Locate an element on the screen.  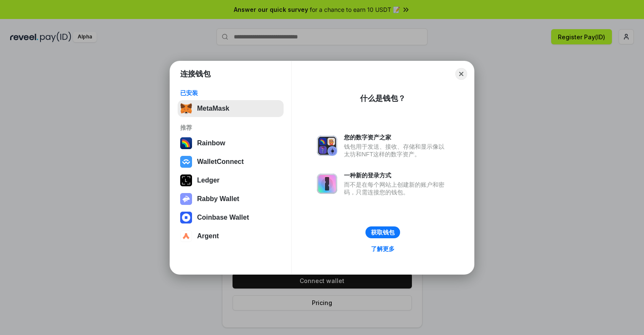
button: Rabby Wallet is located at coordinates (231, 199).